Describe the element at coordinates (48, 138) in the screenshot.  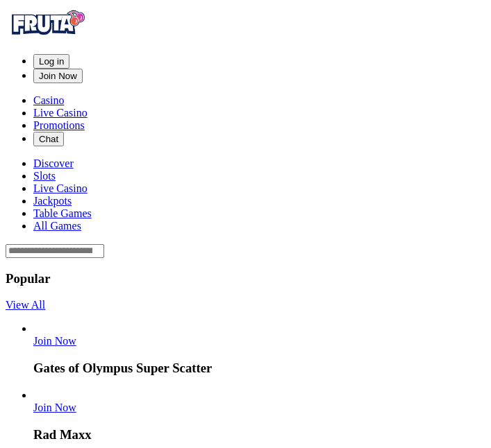
I see `span: Chat` at that location.